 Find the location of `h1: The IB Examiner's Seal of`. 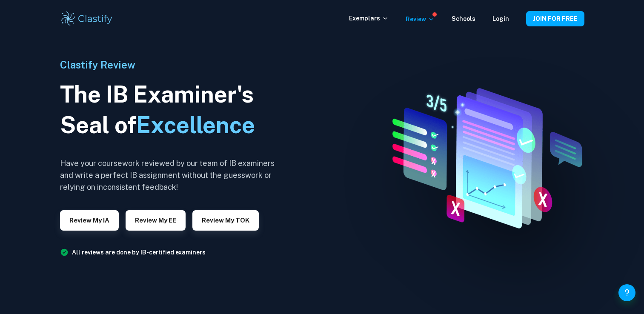

h1: The IB Examiner's Seal of is located at coordinates (171, 110).